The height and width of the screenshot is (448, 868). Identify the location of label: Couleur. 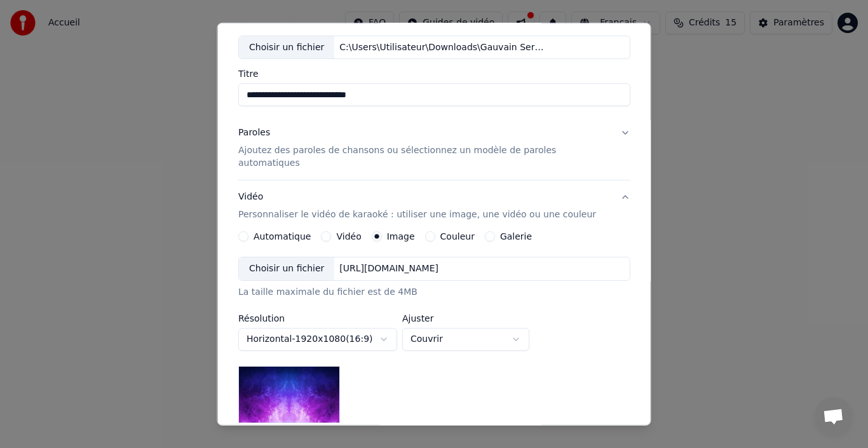
(457, 237).